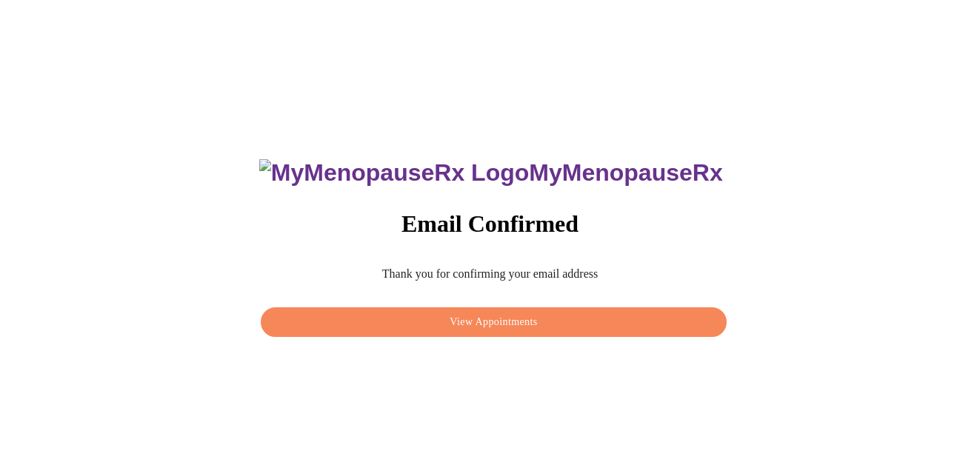 The height and width of the screenshot is (468, 980). What do you see at coordinates (394, 172) in the screenshot?
I see `img: MyMenopauseRx Logo` at bounding box center [394, 172].